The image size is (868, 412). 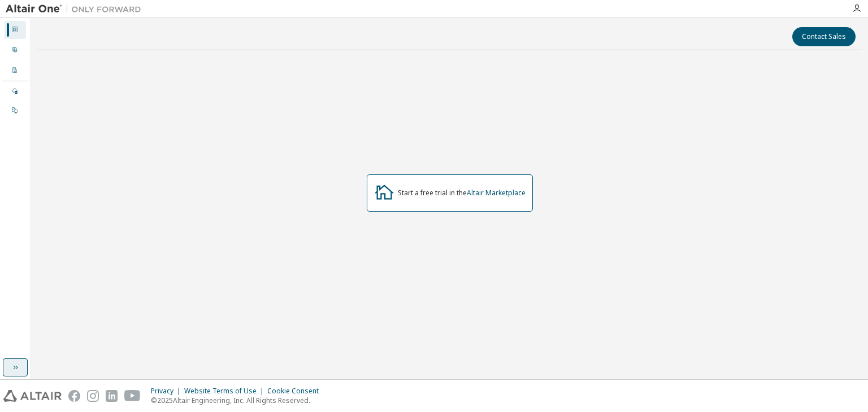 What do you see at coordinates (15, 30) in the screenshot?
I see `div: Dashboard` at bounding box center [15, 30].